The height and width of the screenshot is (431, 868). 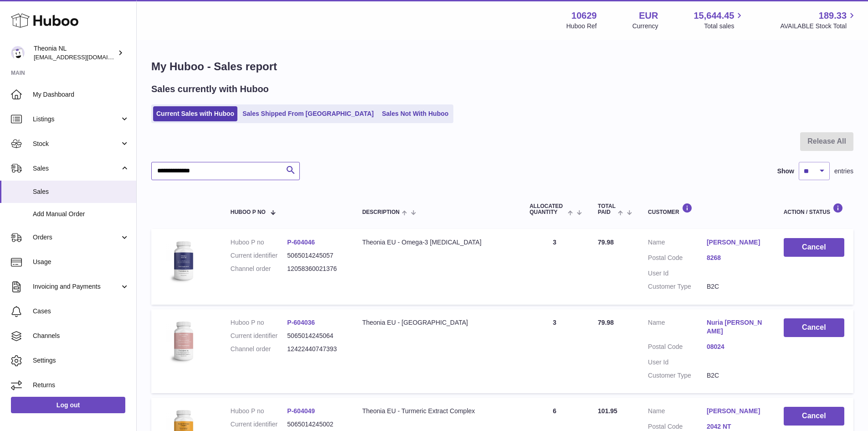 I want to click on span: My Dashboard, so click(x=81, y=95).